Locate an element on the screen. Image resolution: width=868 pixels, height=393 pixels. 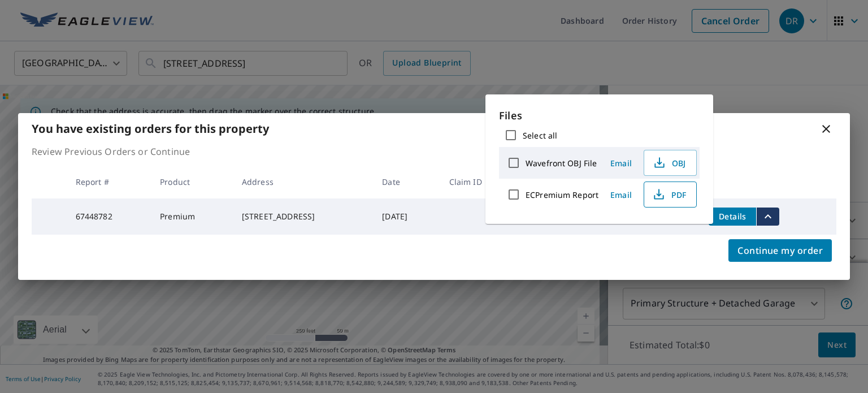
b: You have existing orders for this property is located at coordinates (150, 128).